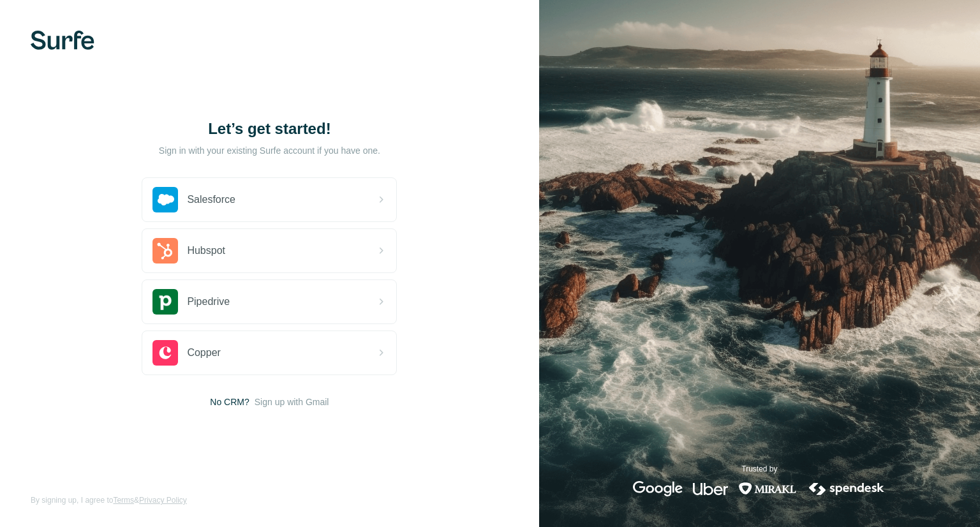  Describe the element at coordinates (269, 151) in the screenshot. I see `p: Sign in with your existing Surfe account if you have one.` at that location.